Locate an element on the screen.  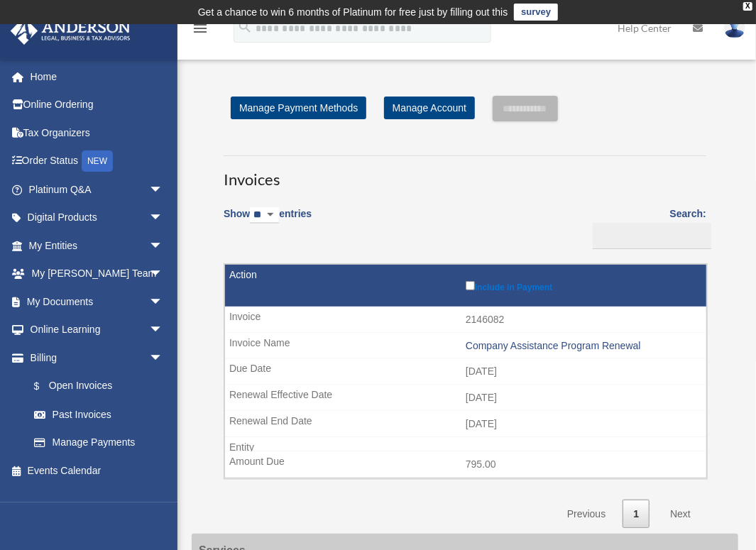
label: Include in Payment is located at coordinates (582, 286).